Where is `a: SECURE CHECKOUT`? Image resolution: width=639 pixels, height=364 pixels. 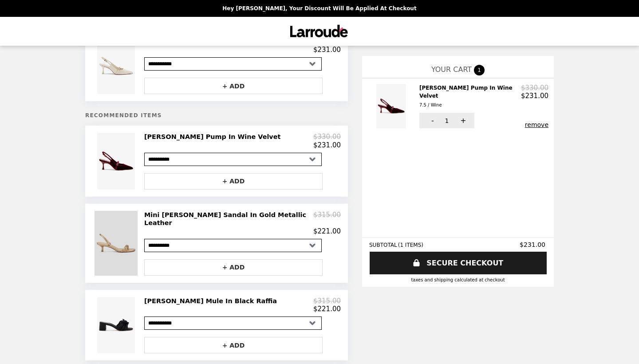
a: SECURE CHECKOUT is located at coordinates (458, 262).